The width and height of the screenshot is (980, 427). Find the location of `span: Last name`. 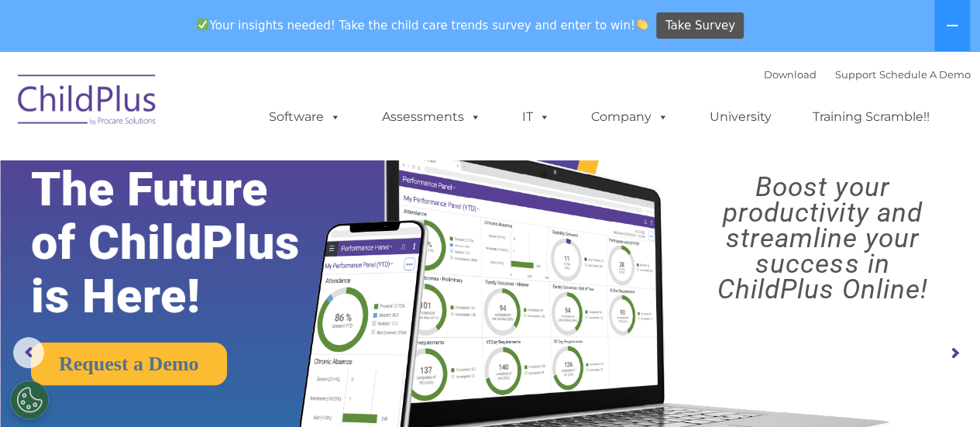

span: Last name is located at coordinates (239, 107).